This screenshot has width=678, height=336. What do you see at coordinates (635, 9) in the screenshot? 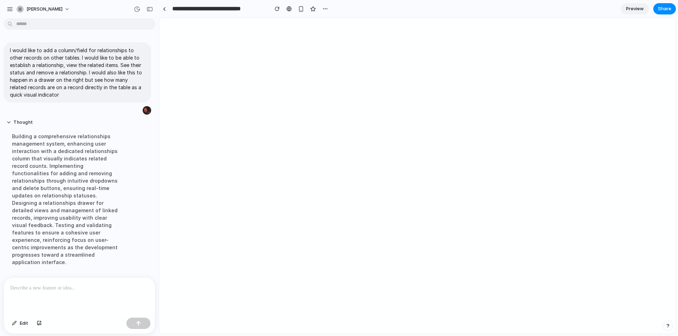
I see `a: Preview` at bounding box center [635, 9].